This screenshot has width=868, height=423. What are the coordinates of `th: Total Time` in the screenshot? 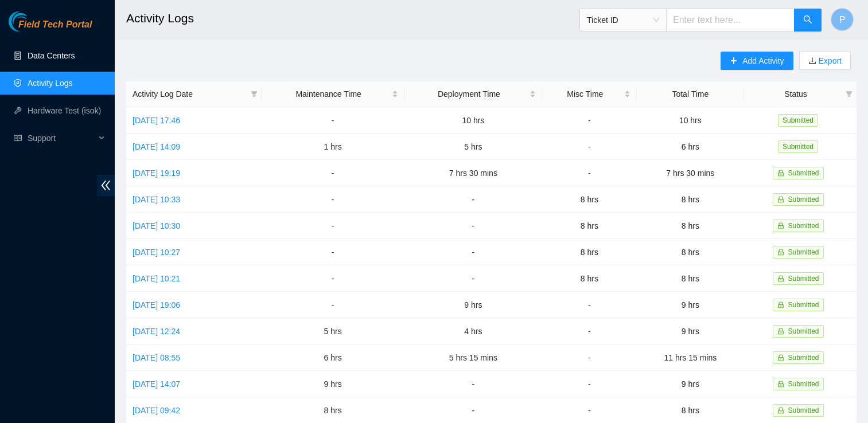 It's located at (690, 94).